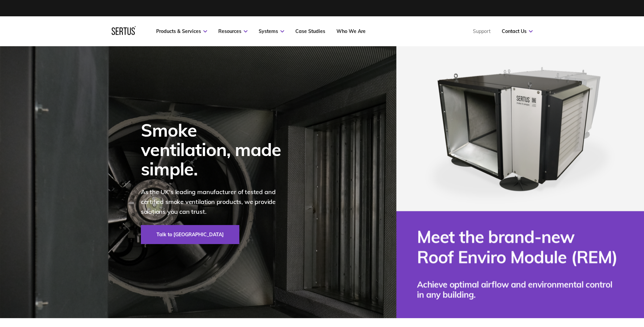 Image resolution: width=644 pixels, height=327 pixels. Describe the element at coordinates (216, 202) in the screenshot. I see `p: As the UK's leading manufacturer of tested and certified smoke ventilation products, we provide s...` at that location.